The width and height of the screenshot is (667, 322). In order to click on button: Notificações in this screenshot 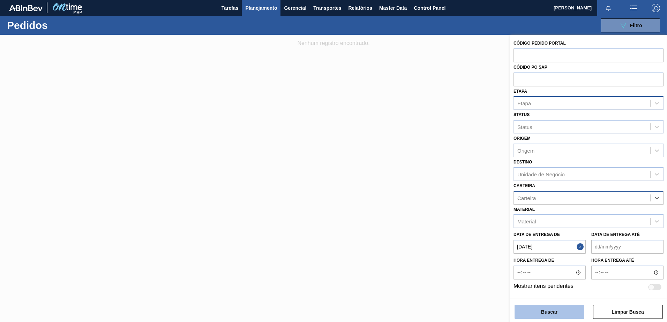, I will do `click(609, 8)`.